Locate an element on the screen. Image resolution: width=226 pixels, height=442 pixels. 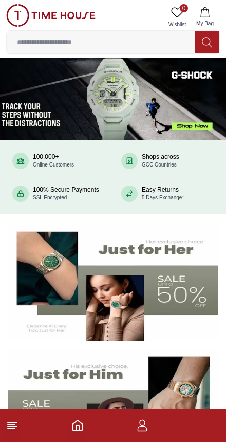
a: Women's Watches Banner is located at coordinates (113, 282).